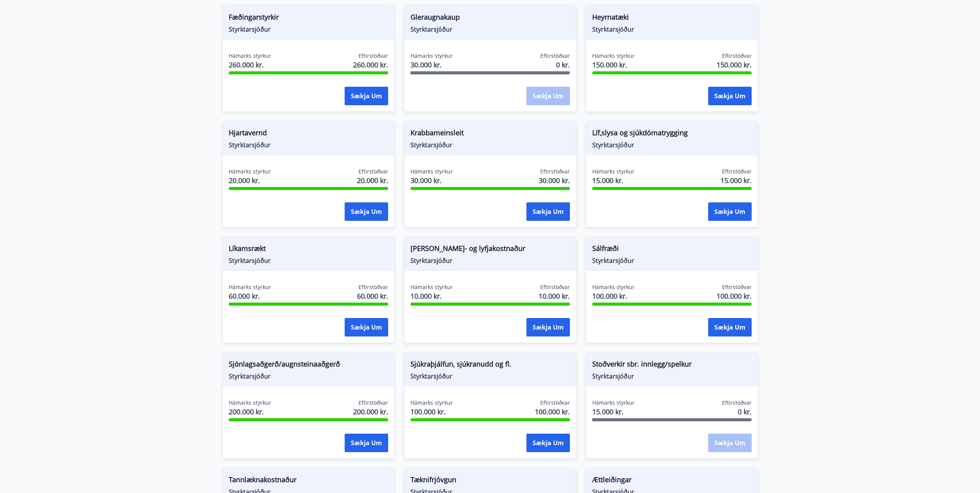 This screenshot has height=493, width=980. I want to click on span: Gleraugnakaup, so click(490, 19).